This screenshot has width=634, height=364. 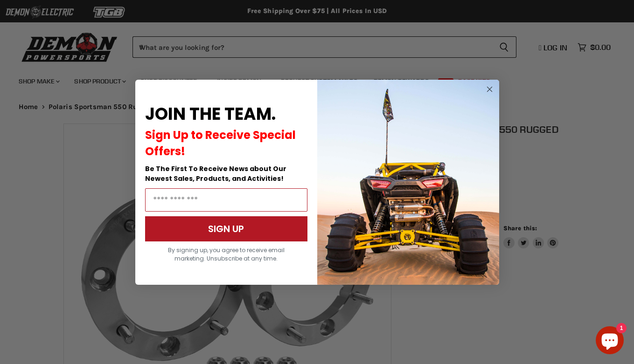 I want to click on input: Email Address, so click(x=226, y=200).